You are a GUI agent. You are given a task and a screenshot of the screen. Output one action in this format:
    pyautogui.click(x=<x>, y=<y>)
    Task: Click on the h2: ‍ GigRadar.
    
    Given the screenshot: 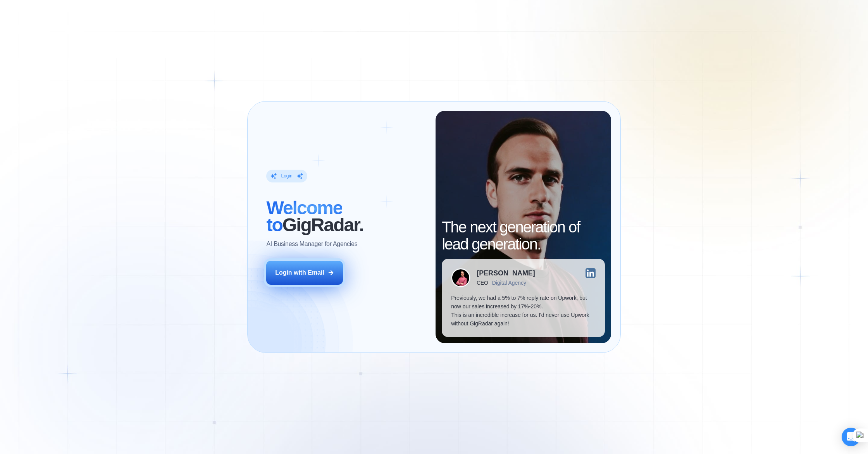 What is the action you would take?
    pyautogui.click(x=346, y=216)
    